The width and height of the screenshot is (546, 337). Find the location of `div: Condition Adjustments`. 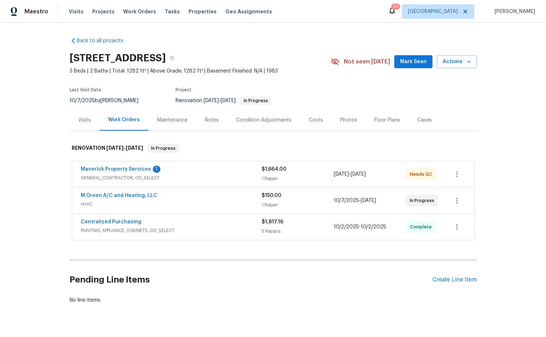

div: Condition Adjustments is located at coordinates (264, 120).